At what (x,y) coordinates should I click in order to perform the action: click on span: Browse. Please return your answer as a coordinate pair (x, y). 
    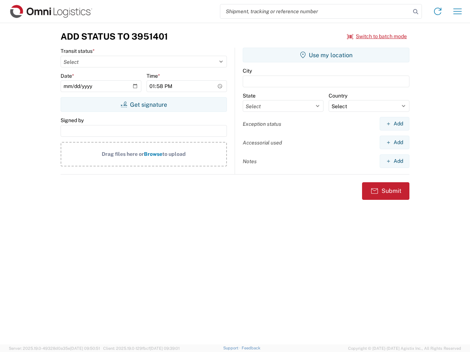
    Looking at the image, I should click on (153, 154).